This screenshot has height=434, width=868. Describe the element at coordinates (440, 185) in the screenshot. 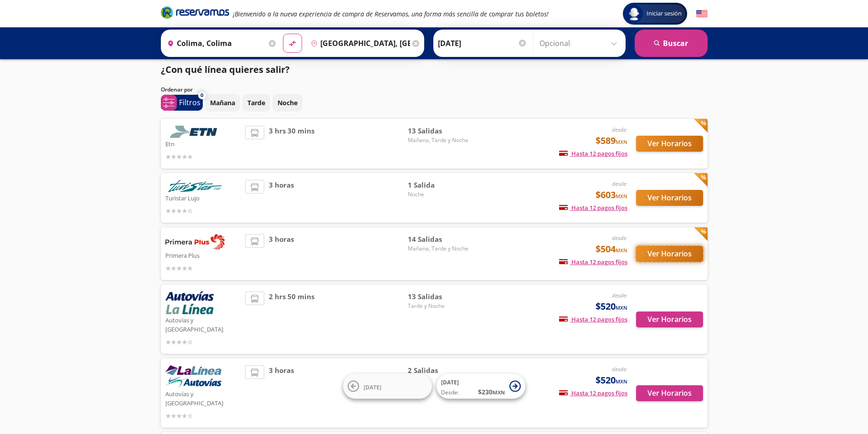

I see `span: 1 Salida` at that location.